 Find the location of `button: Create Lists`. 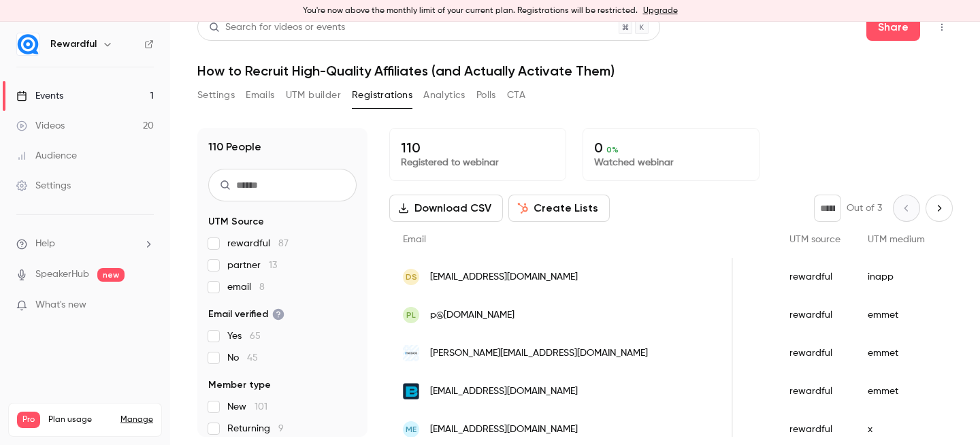

button: Create Lists is located at coordinates (559, 208).